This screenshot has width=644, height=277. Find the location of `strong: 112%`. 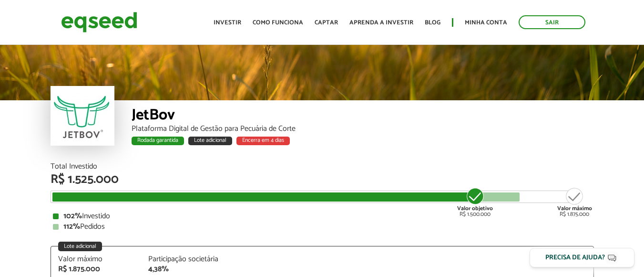

strong: 112% is located at coordinates (72, 226).